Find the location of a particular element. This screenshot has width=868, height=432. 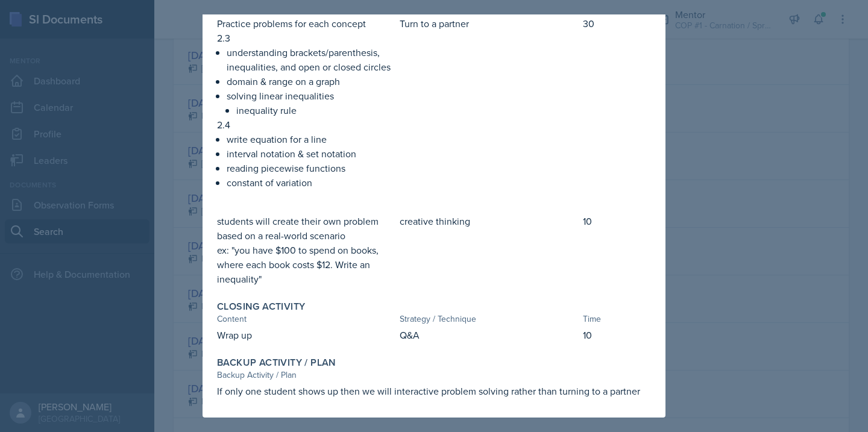

label: Backup Activity / Plan is located at coordinates (277, 363).